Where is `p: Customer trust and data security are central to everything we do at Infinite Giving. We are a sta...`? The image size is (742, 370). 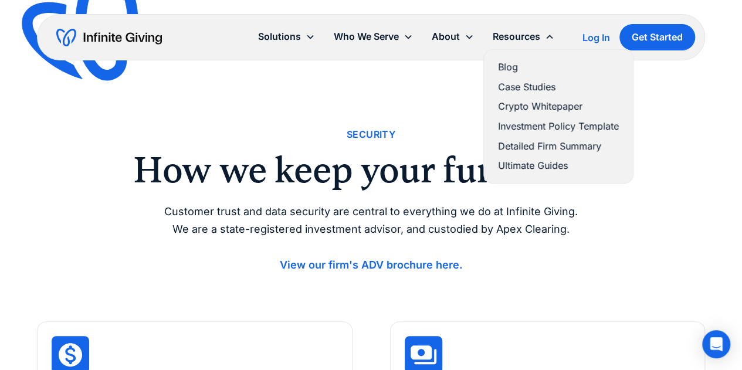 p: Customer trust and data security are central to everything we do at Infinite Giving. We are a sta... is located at coordinates (371, 239).